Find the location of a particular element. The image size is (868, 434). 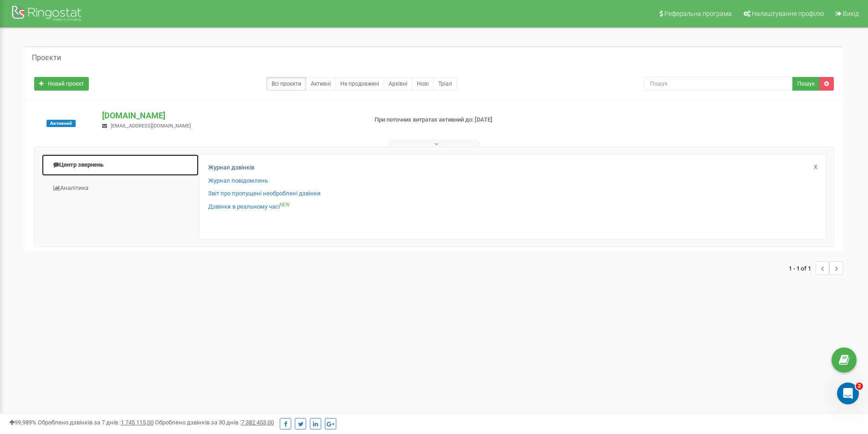

span: Вихід is located at coordinates (850, 14).